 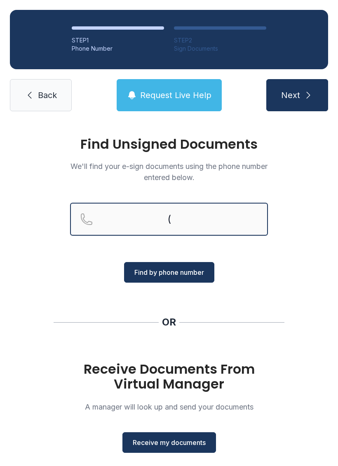 I want to click on span: Find by phone number, so click(x=169, y=272).